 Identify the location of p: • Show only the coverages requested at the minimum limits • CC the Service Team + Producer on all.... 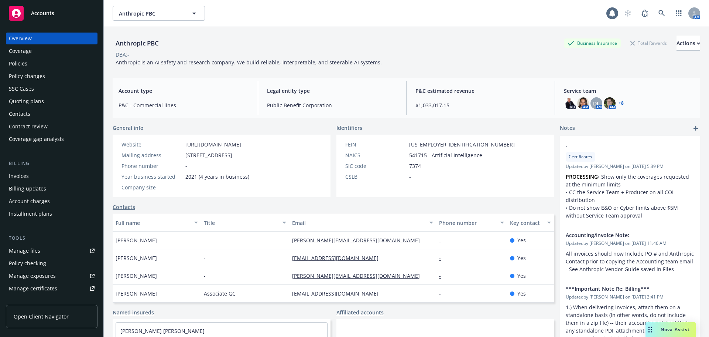
(630, 196).